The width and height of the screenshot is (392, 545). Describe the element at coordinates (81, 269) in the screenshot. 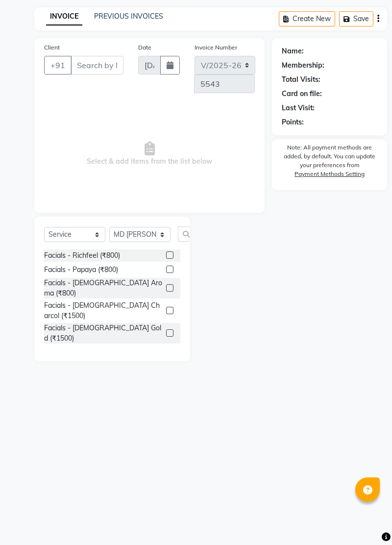

I see `div: Facials - Papaya (₹800)` at that location.